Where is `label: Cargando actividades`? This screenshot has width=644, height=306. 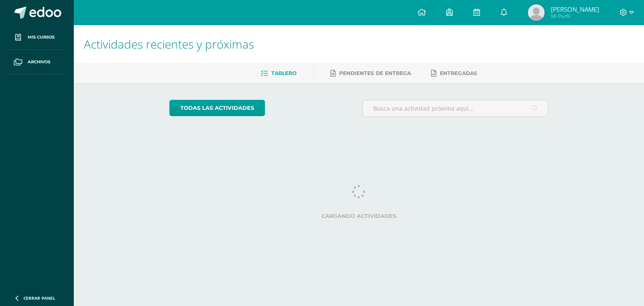 label: Cargando actividades is located at coordinates (359, 216).